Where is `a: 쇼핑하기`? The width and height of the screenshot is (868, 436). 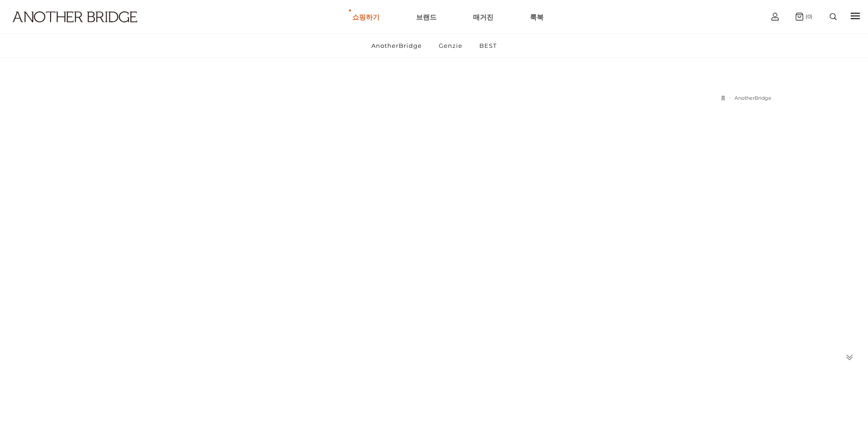
a: 쇼핑하기 is located at coordinates (366, 17).